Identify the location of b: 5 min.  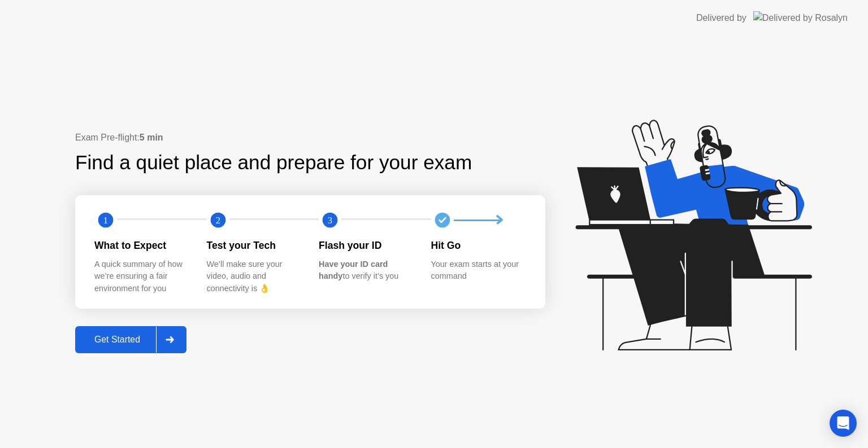
(152, 137).